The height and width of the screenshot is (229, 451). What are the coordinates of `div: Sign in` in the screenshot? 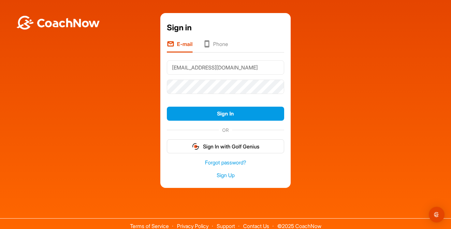 It's located at (225, 28).